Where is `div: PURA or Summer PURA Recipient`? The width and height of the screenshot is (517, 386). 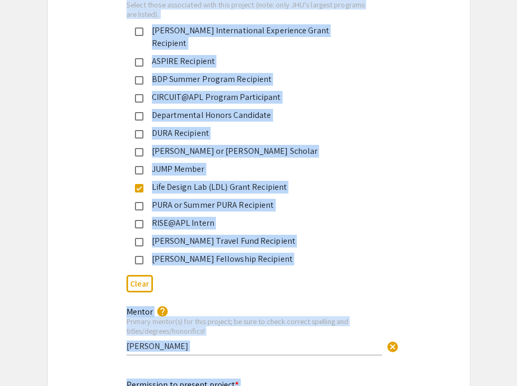
div: PURA or Summer PURA Recipient is located at coordinates (254, 205).